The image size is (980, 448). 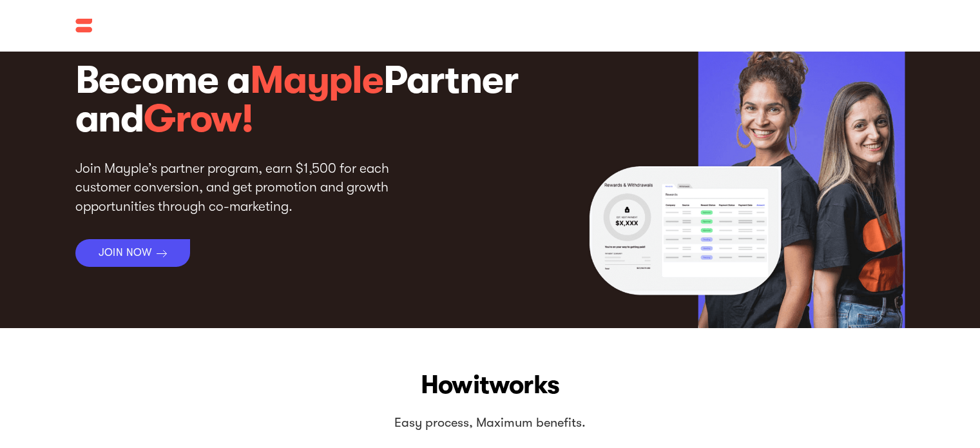 I want to click on span: Grow!, so click(x=198, y=119).